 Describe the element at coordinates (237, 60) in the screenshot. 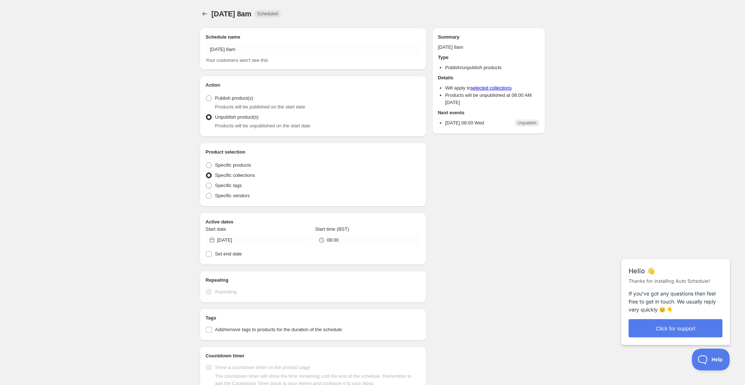

I see `span: Your customers won't see this` at that location.